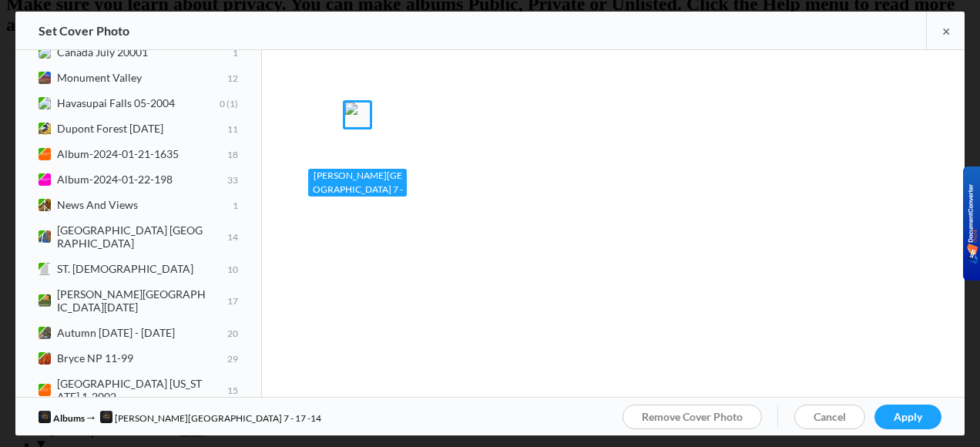 This screenshot has height=447, width=980. What do you see at coordinates (973, 223) in the screenshot?
I see `img: BKR5lM0sgkDqAAAAAElFTkSuQmCC` at bounding box center [973, 223].